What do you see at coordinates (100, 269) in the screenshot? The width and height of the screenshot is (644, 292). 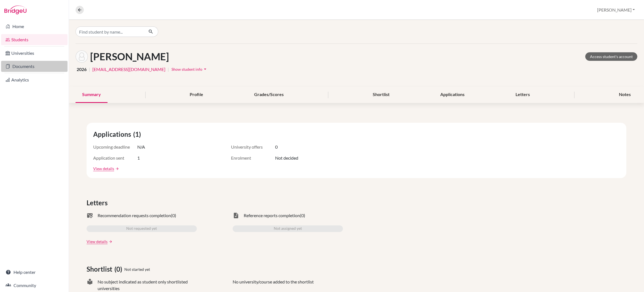 I see `span: Shortlist` at bounding box center [100, 269].